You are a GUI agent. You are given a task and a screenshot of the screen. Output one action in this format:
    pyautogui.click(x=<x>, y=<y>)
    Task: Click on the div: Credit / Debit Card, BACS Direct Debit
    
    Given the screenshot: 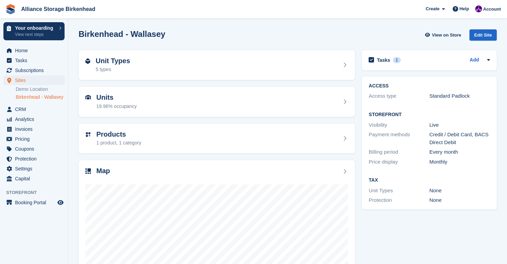 What is the action you would take?
    pyautogui.click(x=460, y=138)
    